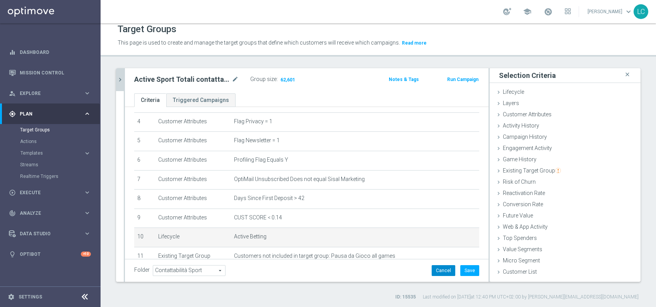 This screenshot has height=307, width=656. What do you see at coordinates (46, 213) in the screenshot?
I see `div: Analyze` at bounding box center [46, 213].